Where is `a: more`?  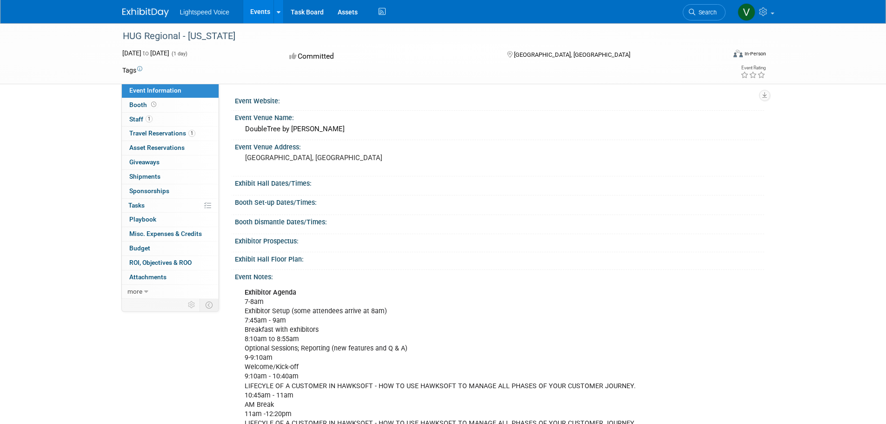 a: more is located at coordinates (170, 292).